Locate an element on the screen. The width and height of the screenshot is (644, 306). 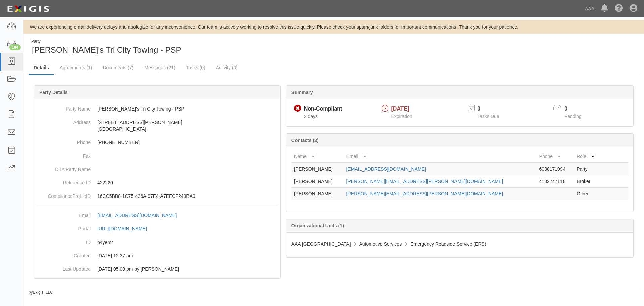
a: Tasks (0) is located at coordinates (195, 68).